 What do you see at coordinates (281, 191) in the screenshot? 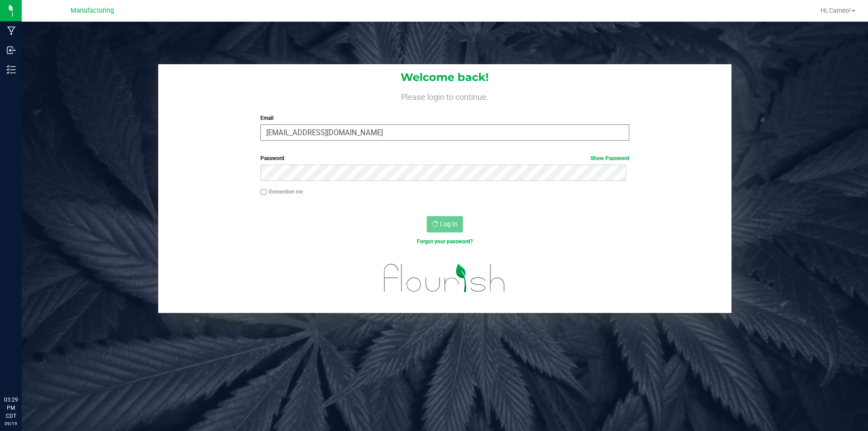
I see `label: Remember me` at bounding box center [281, 191].